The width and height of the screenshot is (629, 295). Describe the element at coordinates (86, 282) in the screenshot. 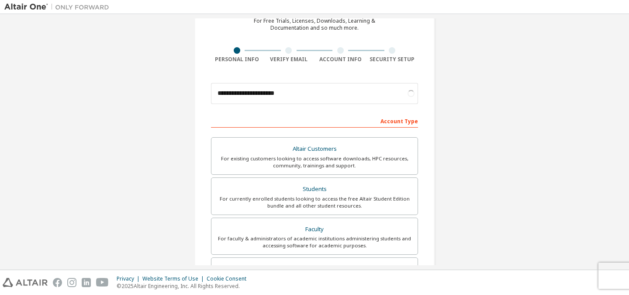

I see `img: linkedin.svg` at that location.